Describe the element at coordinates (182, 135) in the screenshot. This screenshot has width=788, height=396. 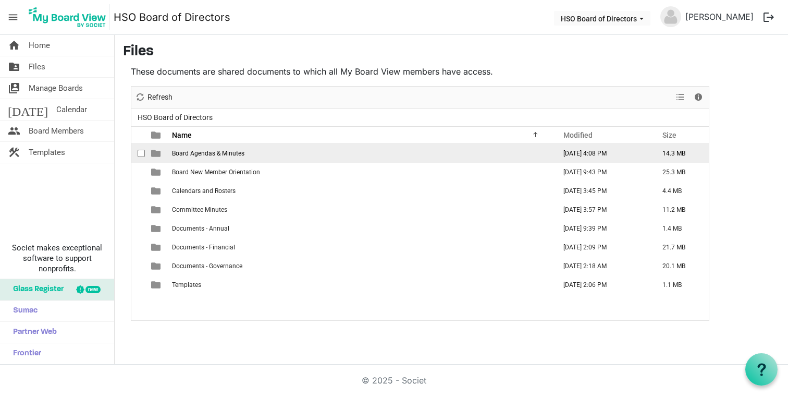
I see `span: Name` at that location.